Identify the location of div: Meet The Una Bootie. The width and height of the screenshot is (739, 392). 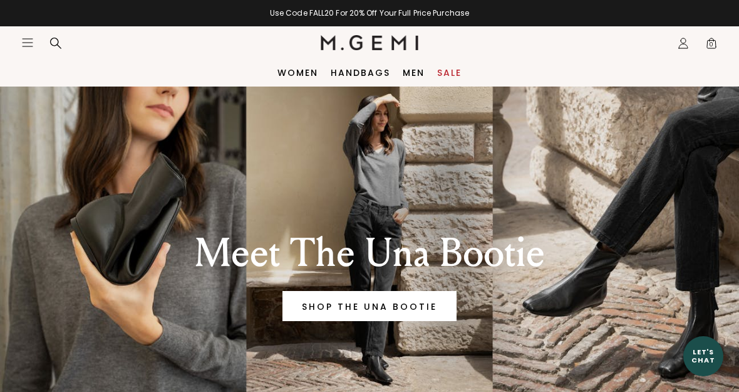
(370, 253).